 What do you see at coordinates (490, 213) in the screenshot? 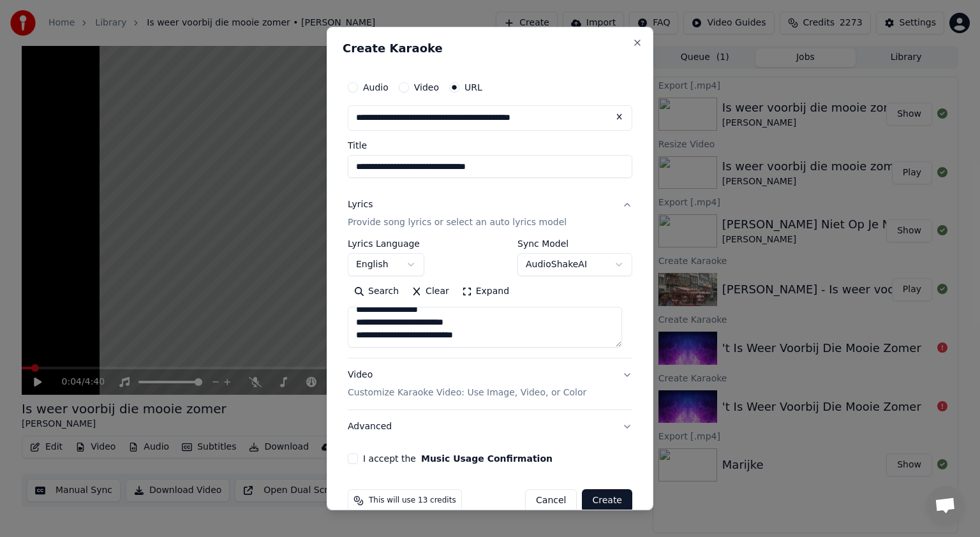
I see `button: LyricsProvide song lyrics or select an auto lyrics model` at bounding box center [490, 213].